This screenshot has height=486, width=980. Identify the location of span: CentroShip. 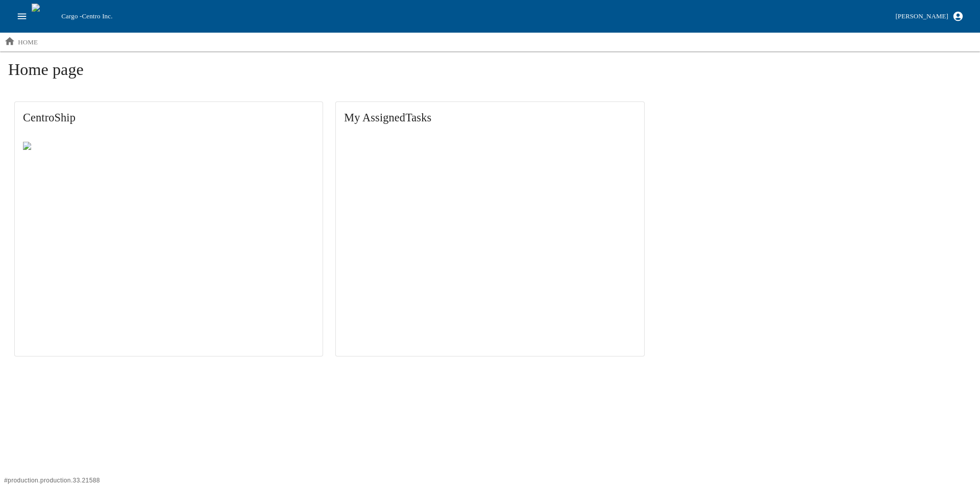
(169, 118).